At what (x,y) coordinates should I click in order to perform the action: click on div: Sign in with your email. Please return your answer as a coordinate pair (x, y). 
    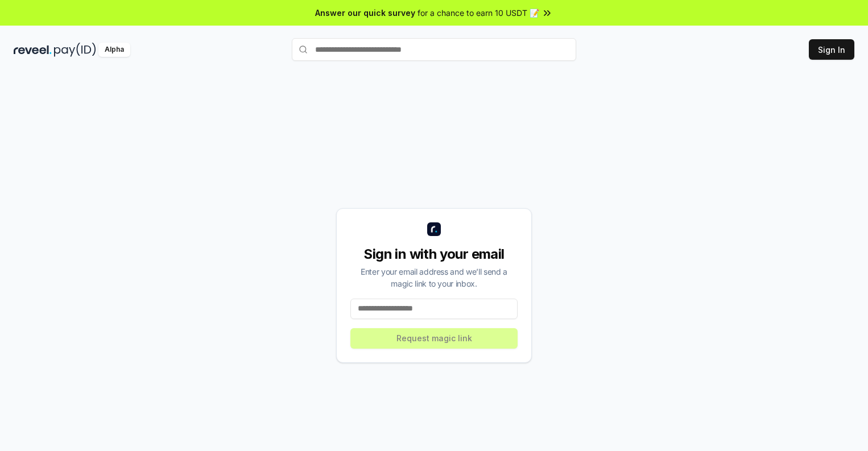
    Looking at the image, I should click on (434, 254).